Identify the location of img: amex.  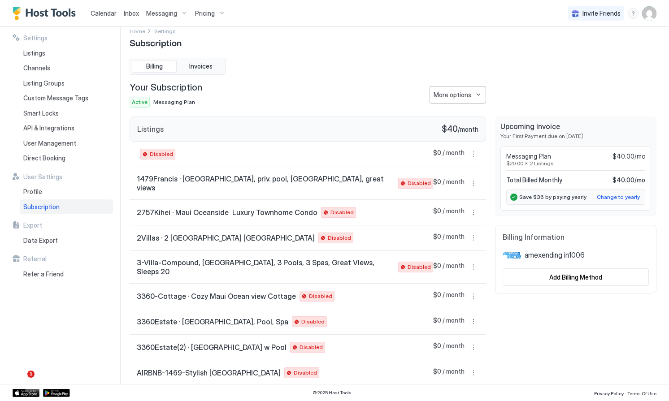
(511, 255).